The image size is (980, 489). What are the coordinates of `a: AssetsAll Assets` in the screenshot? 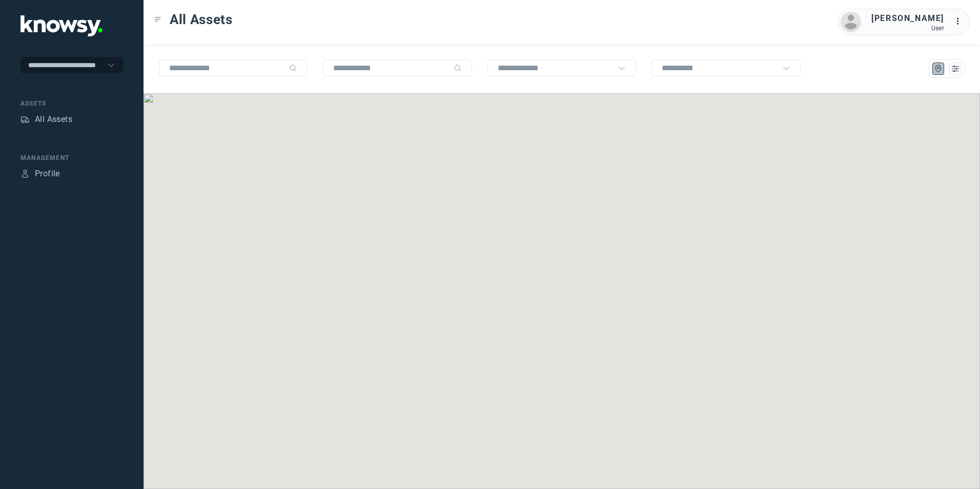 It's located at (46, 119).